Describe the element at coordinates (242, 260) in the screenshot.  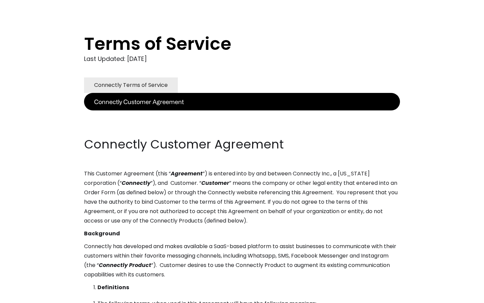
I see `p: Connectly has developed and makes available a SaaS-based platform to assist businesses to communi...` at that location.